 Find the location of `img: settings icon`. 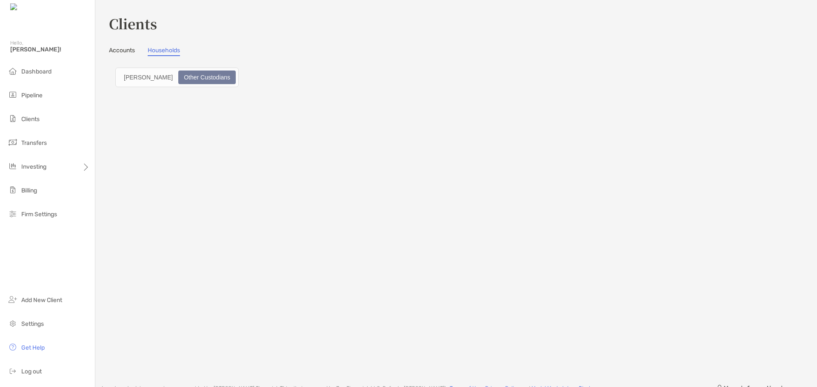

img: settings icon is located at coordinates (13, 324).